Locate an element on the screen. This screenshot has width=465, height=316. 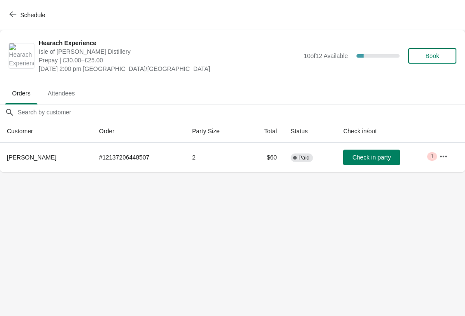
span: 1 is located at coordinates (432, 157).